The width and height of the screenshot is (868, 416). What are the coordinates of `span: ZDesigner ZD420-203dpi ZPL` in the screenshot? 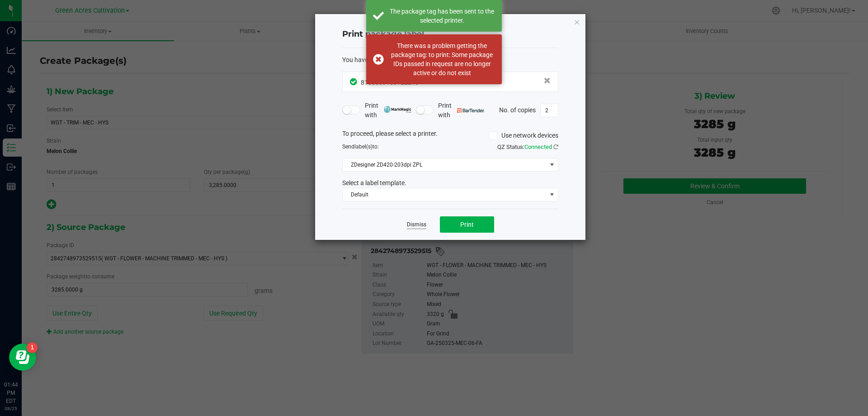 It's located at (444, 165).